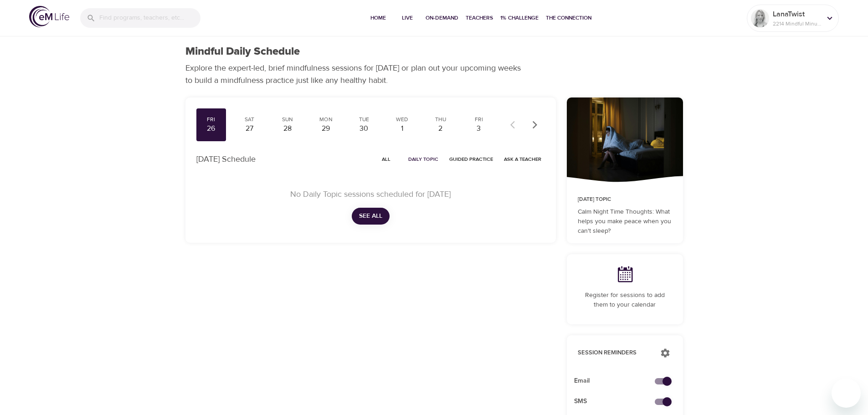 The image size is (868, 415). I want to click on button: Guided Practice, so click(471, 159).